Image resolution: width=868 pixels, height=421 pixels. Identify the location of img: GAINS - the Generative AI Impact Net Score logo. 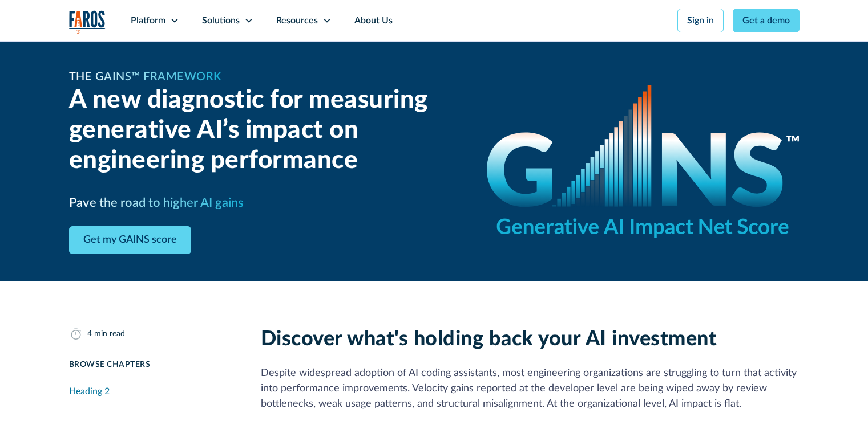
(643, 161).